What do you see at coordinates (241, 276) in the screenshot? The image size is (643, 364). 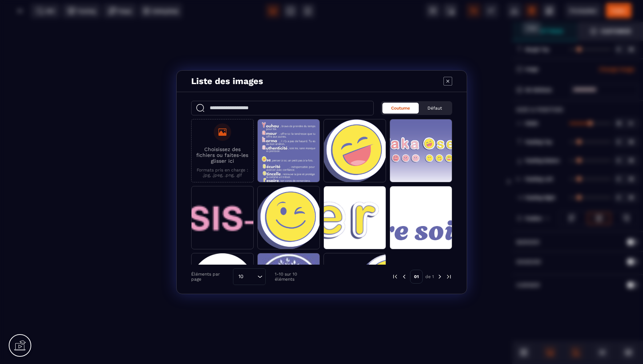 I see `span: 10` at bounding box center [241, 276].